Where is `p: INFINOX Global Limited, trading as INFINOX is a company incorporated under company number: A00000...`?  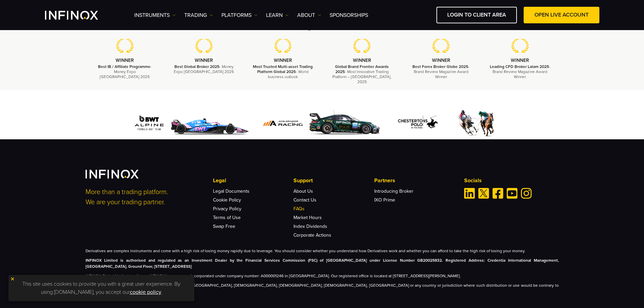 p: INFINOX Global Limited, trading as INFINOX is a company incorporated under company number: A00000... is located at coordinates (323, 276).